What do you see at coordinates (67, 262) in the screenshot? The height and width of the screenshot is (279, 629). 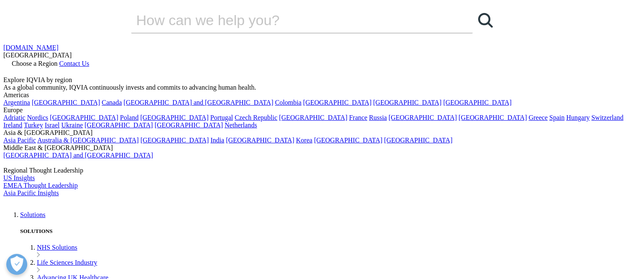 I see `a: Life Sciences Industry` at bounding box center [67, 262].